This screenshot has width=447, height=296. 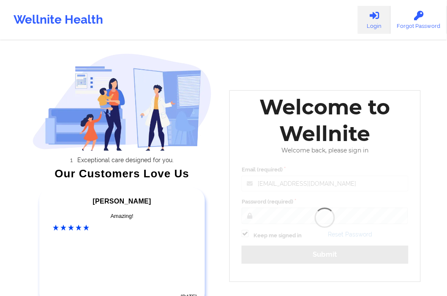 What do you see at coordinates (122, 102) in the screenshot?
I see `img: wellnite-auth-hero_200.c722682e.png` at bounding box center [122, 102].